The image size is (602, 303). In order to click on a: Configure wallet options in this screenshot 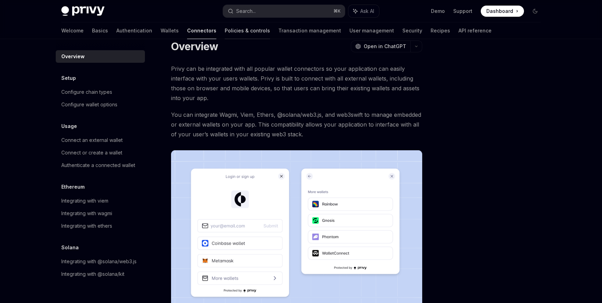, I will do `click(100, 105)`.